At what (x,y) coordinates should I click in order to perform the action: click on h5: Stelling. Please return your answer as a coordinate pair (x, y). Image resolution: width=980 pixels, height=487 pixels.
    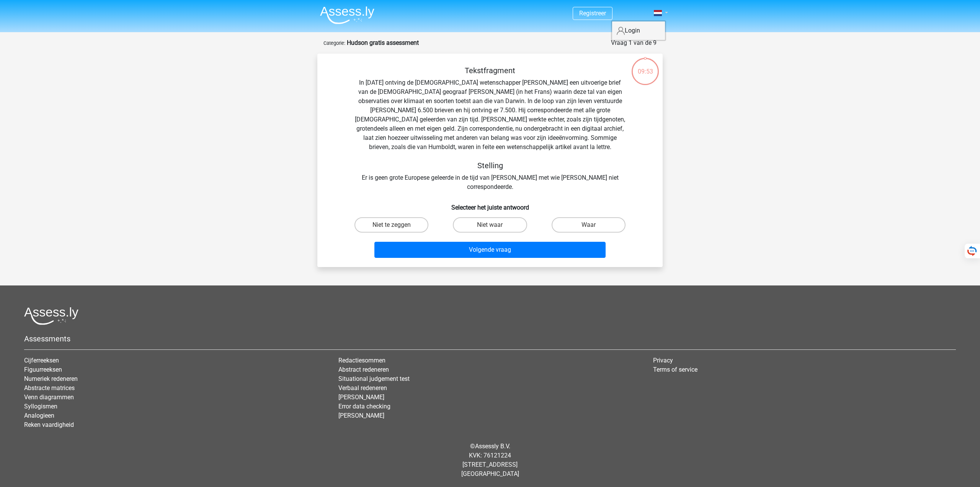
    Looking at the image, I should click on (490, 166).